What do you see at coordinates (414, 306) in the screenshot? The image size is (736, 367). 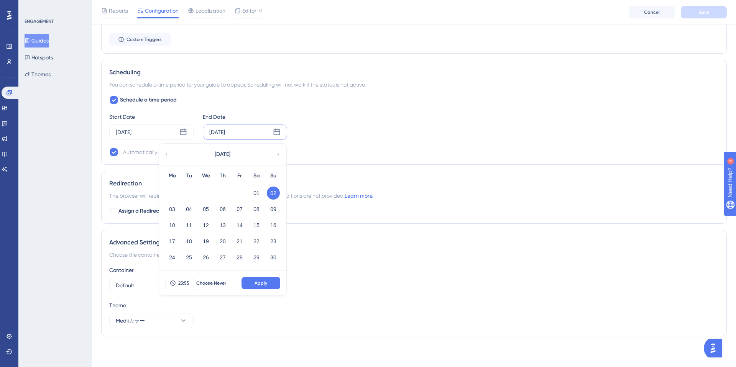 I see `div: Theme` at bounding box center [414, 306].